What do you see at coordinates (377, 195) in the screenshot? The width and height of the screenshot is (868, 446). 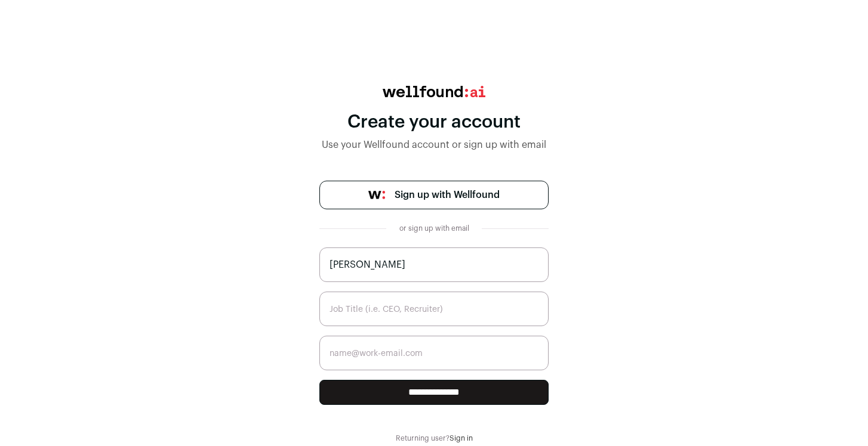 I see `img: wellfound-symbol-flush-black-fb3c872781a75f747ccb3a119075da62bfe97bd399995f84a933054e44a575c4.png` at bounding box center [377, 195].